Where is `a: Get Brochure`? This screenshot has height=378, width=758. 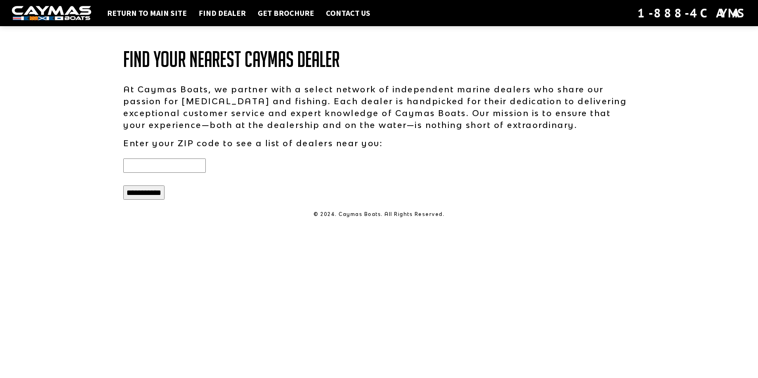
a: Get Brochure is located at coordinates (286, 13).